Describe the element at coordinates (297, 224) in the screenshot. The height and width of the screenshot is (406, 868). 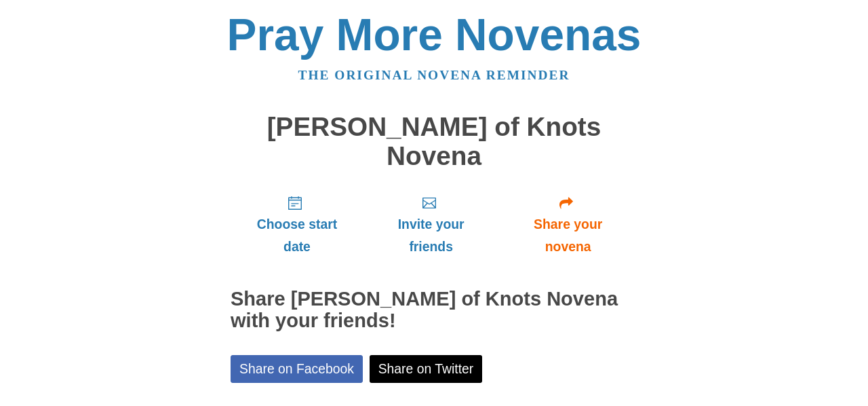
I see `a: Choose start date` at that location.